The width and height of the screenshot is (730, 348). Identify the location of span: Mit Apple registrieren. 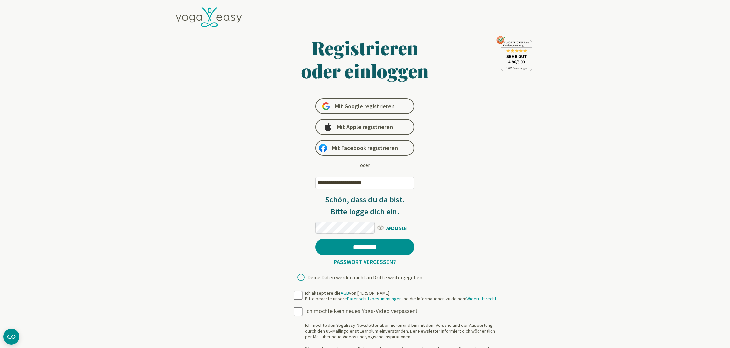
(365, 127).